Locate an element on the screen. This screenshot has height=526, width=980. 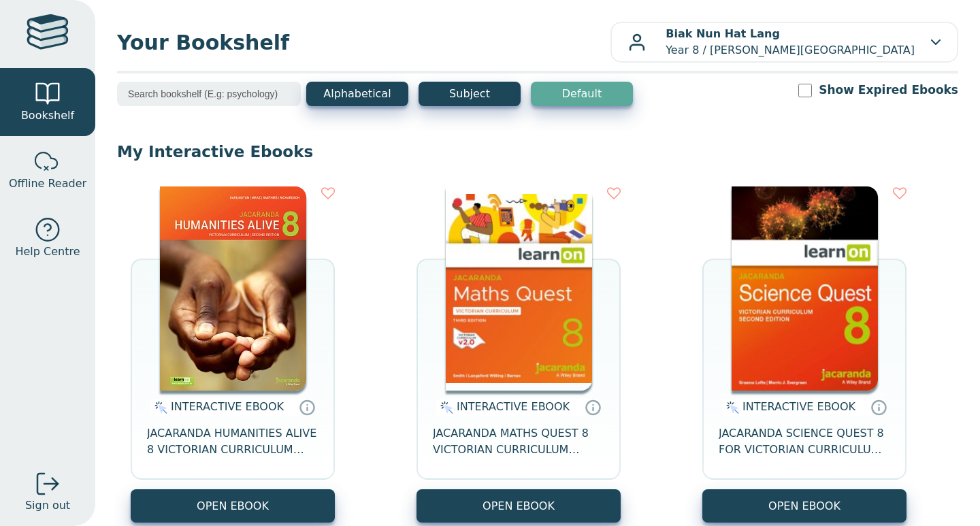
span: JACARANDA SCIENCE QUEST 8 FOR VICTORIAN CURRICULUM LEARNON 2E EBOOK is located at coordinates (805, 442).